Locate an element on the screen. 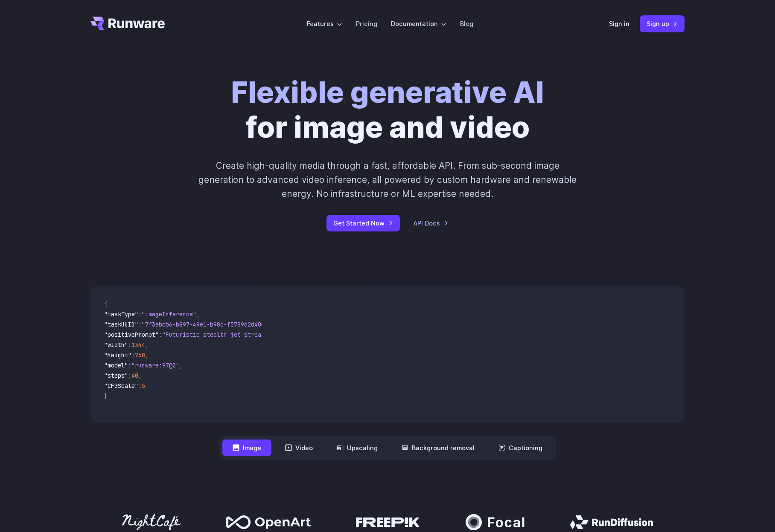 This screenshot has height=532, width=775. strong: Flexible generative AI is located at coordinates (387, 92).